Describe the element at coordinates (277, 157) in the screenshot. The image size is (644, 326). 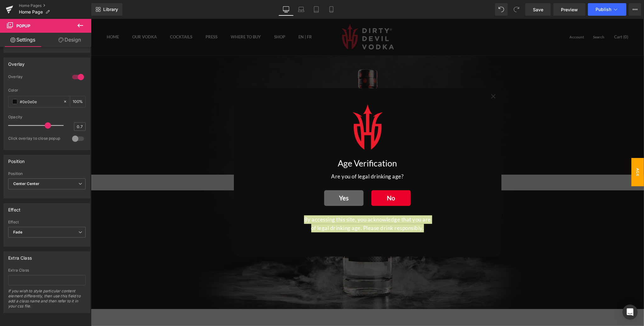
I see `p: Are you of legal drinking age?` at that location.